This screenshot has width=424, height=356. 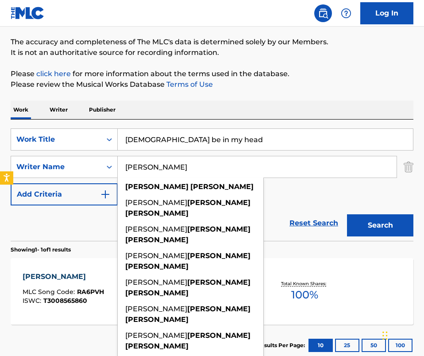 I want to click on span: T3008565860, so click(x=65, y=301).